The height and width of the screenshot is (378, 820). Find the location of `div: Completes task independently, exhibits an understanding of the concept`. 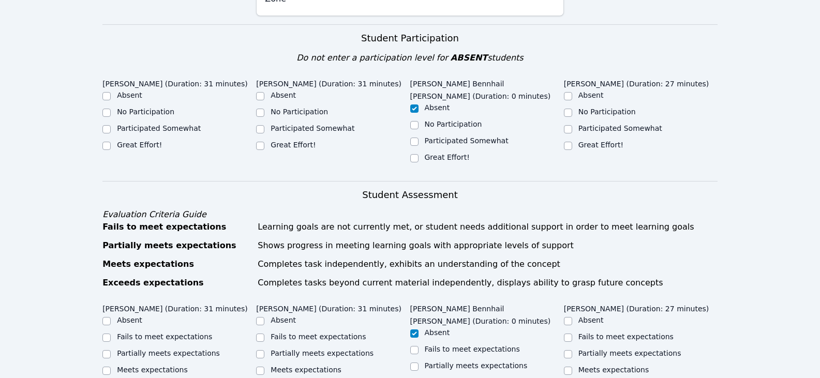

div: Completes task independently, exhibits an understanding of the concept is located at coordinates (487, 264).